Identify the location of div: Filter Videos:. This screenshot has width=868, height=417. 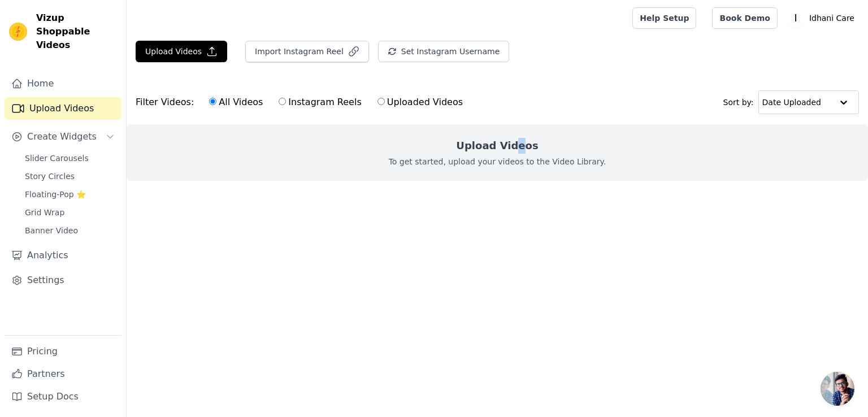
(302, 102).